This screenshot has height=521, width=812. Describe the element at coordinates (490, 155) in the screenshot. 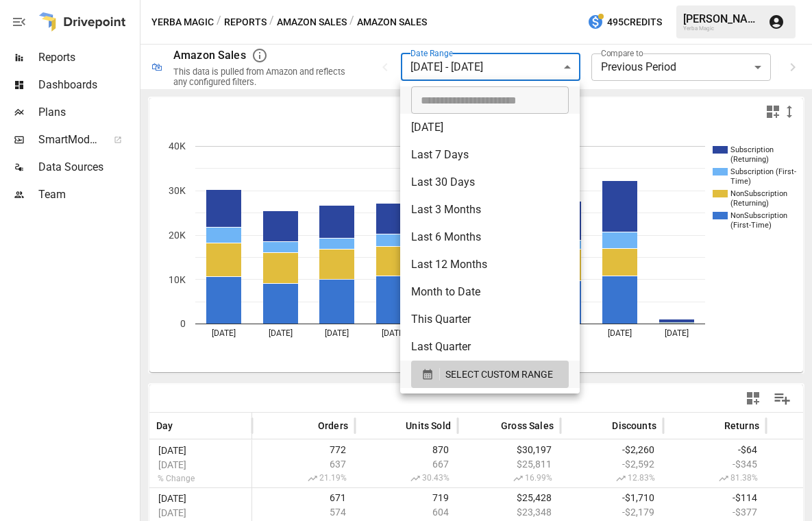

I see `li: Last 7 Days` at that location.